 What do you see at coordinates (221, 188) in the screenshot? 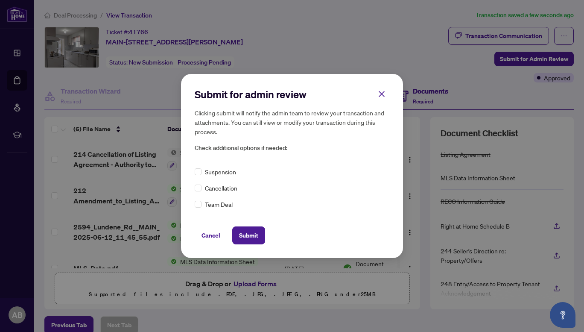
I see `span: Cancellation` at bounding box center [221, 188].